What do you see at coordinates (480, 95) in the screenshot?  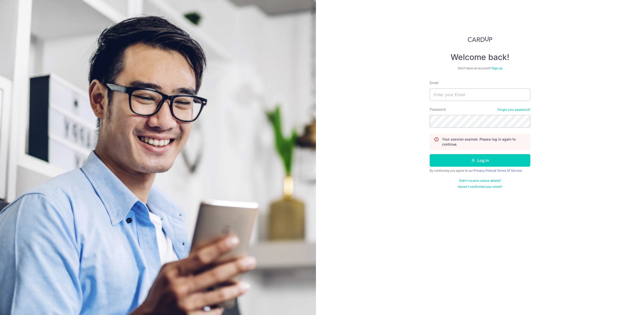 I see `input: Enter your Email` at bounding box center [480, 95].